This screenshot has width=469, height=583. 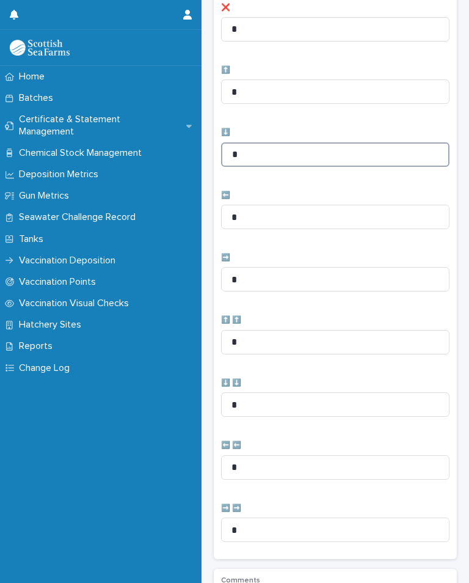 What do you see at coordinates (79, 217) in the screenshot?
I see `p: Seawater Challenge Record` at bounding box center [79, 217].